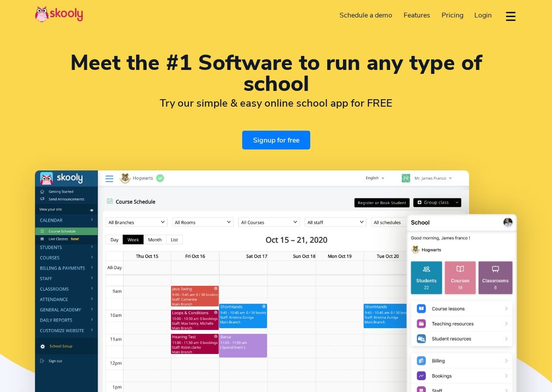  I want to click on a: Signup for free, so click(276, 140).